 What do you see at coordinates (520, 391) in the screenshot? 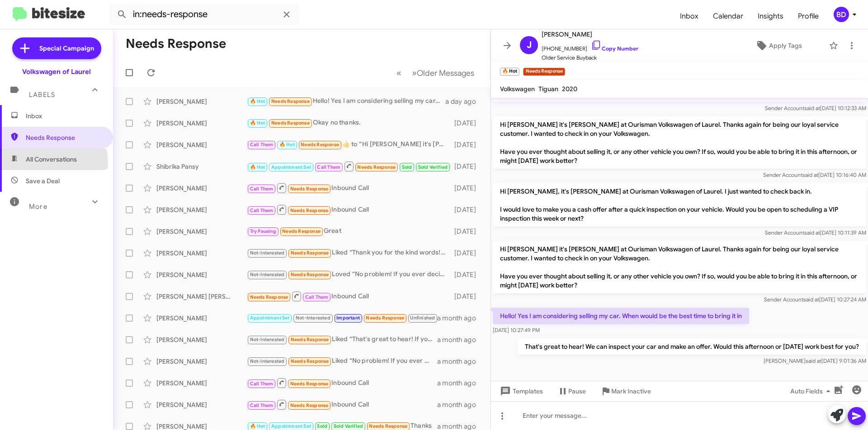
I see `span: Templates` at bounding box center [520, 391].